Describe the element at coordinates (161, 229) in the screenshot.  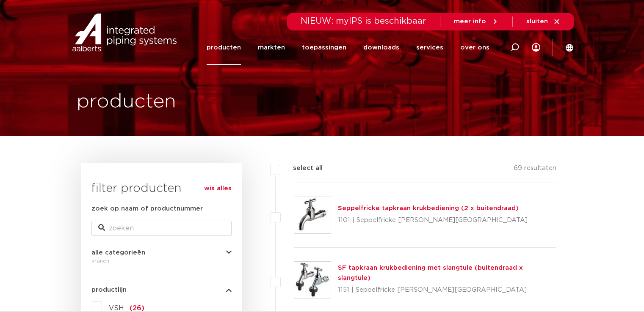
I see `input: zoeken` at that location.